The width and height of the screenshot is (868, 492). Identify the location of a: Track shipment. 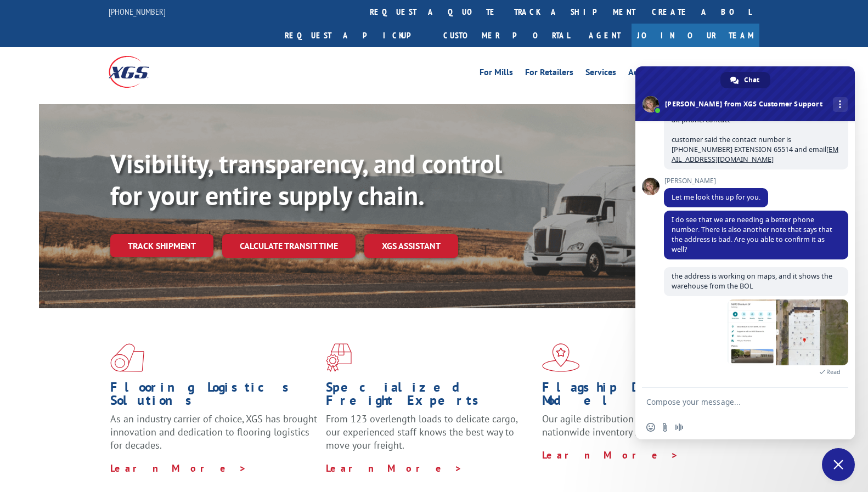
(162, 246).